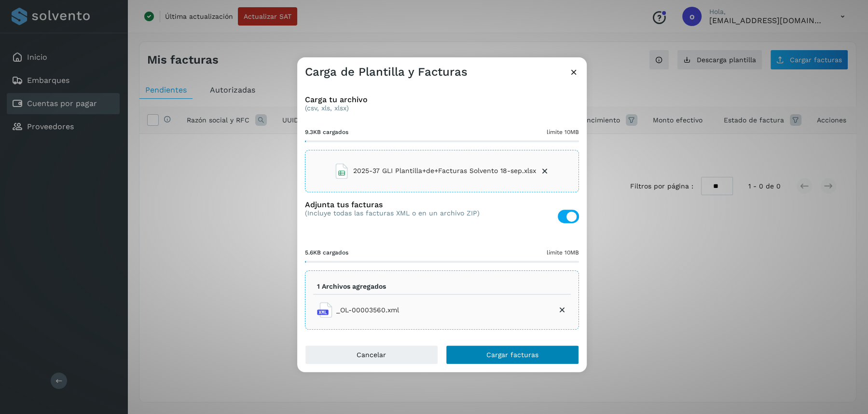 The width and height of the screenshot is (868, 414). Describe the element at coordinates (392, 204) in the screenshot. I see `h3: Adjunta tus facturas` at that location.